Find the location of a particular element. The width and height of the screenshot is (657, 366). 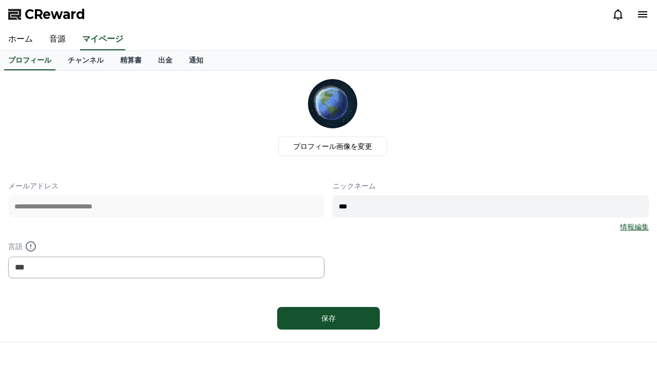

a: 出金 is located at coordinates (165, 61).